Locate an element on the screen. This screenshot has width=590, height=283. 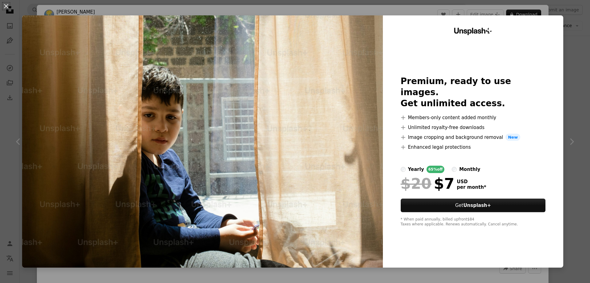
span: per month * is located at coordinates (472, 187).